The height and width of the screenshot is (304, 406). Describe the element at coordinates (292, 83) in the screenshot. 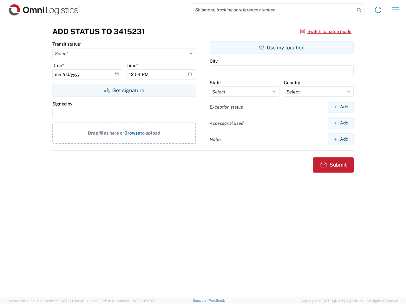

I see `label: Country` at that location.